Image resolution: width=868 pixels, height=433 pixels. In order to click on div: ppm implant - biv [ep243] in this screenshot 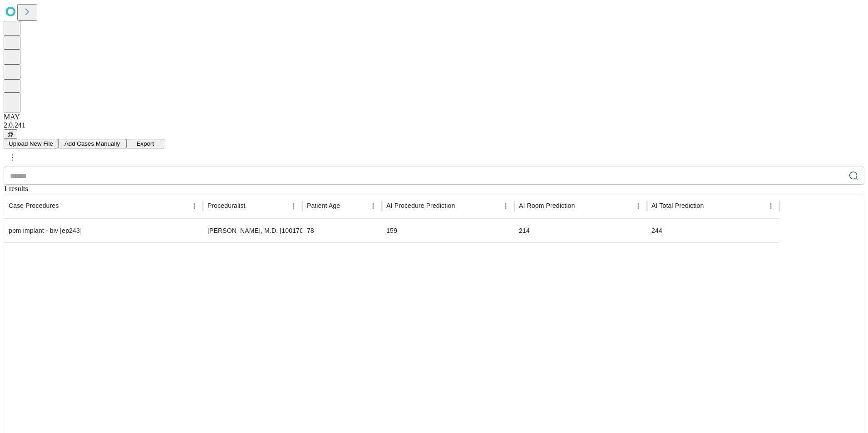, I will do `click(104, 231)`.